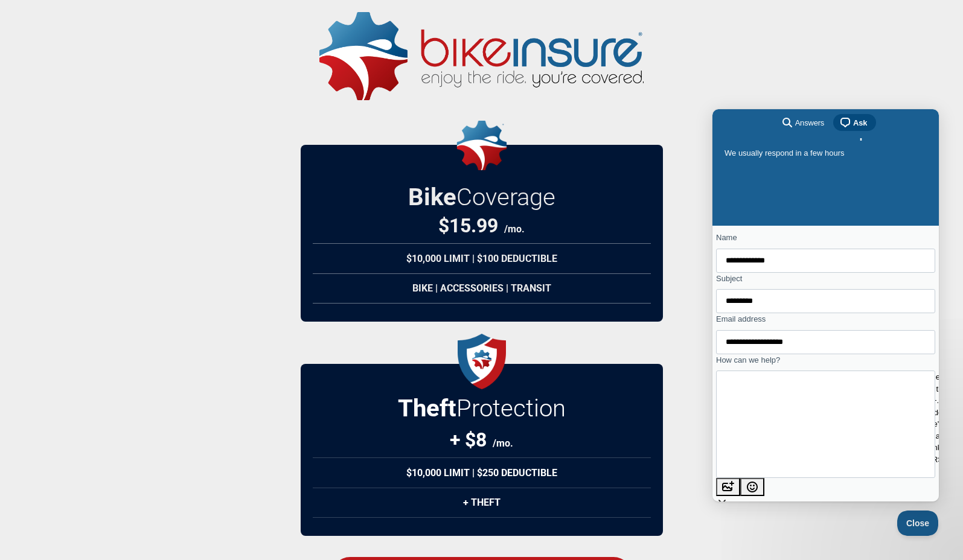 This screenshot has height=560, width=963. What do you see at coordinates (40, 377) in the screenshot?
I see `button: Emoji Picker` at bounding box center [40, 377].